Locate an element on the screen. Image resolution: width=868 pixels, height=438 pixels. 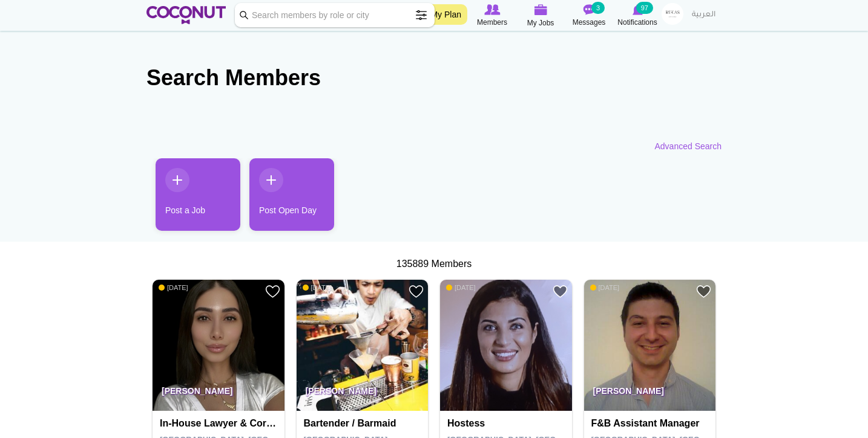
a: العربية is located at coordinates (703, 15).